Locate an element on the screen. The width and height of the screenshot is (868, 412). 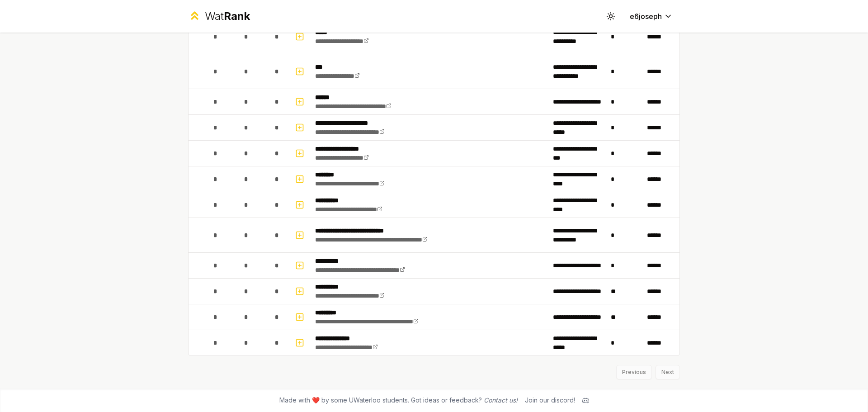
button: e6joseph is located at coordinates (651, 16).